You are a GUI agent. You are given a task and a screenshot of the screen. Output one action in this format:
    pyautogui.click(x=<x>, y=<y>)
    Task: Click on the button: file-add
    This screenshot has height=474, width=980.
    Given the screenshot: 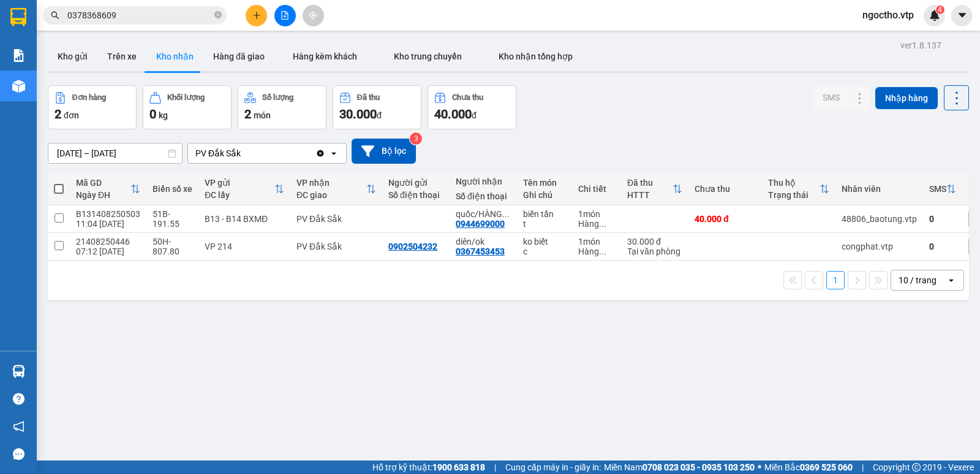 What is the action you would take?
    pyautogui.click(x=285, y=16)
    